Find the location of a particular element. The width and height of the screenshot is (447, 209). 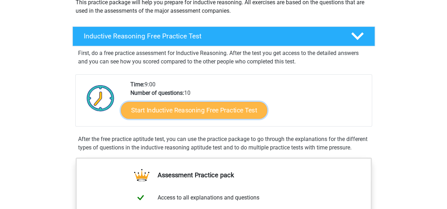

b: Time: is located at coordinates (137, 84).